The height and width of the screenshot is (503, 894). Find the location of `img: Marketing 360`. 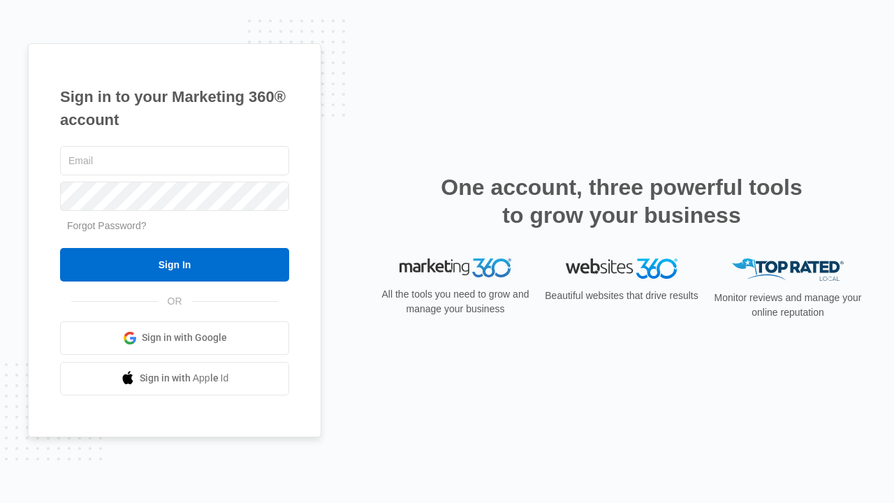

img: Marketing 360 is located at coordinates (456, 268).